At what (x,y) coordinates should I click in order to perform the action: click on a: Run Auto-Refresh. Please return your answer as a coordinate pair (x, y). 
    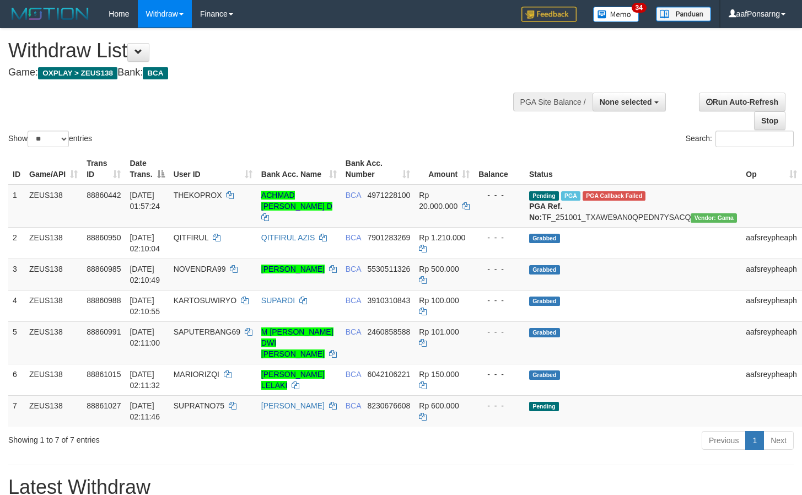
    Looking at the image, I should click on (742, 102).